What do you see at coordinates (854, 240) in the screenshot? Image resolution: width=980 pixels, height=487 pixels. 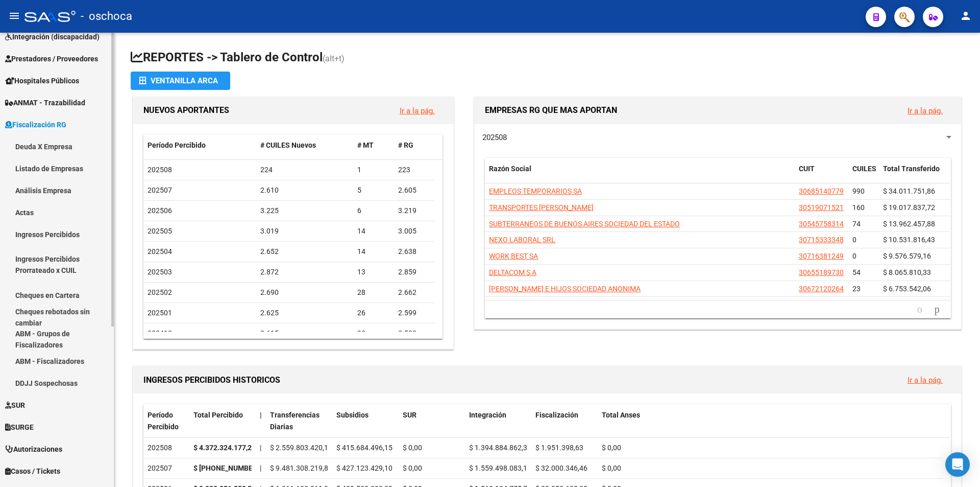 I see `span: 0` at bounding box center [854, 240].